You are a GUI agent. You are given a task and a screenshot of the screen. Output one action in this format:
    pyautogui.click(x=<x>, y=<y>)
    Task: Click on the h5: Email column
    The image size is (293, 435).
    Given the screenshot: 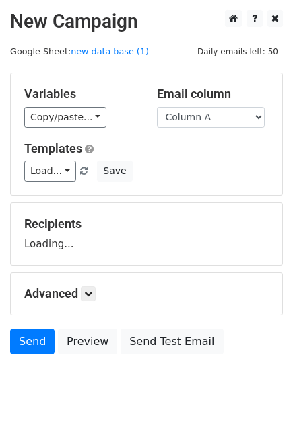 What is the action you would take?
    pyautogui.click(x=213, y=94)
    